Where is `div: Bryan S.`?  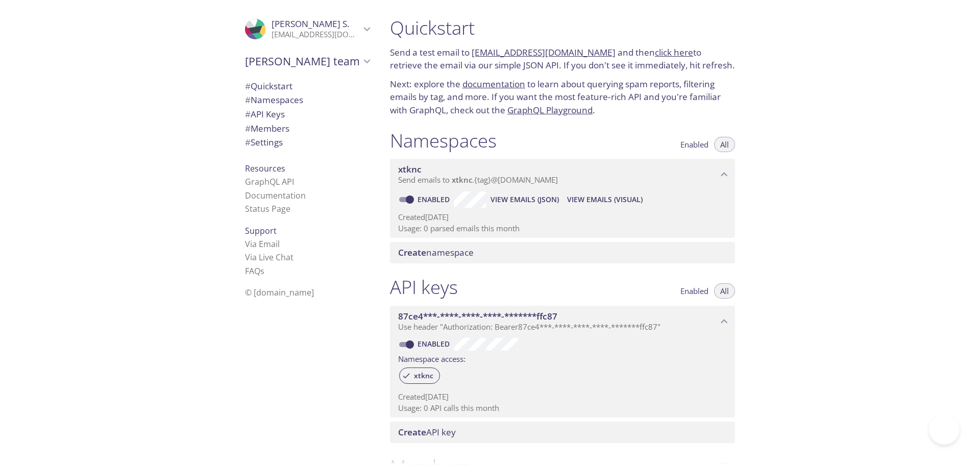 div: Bryan S. is located at coordinates (307, 29).